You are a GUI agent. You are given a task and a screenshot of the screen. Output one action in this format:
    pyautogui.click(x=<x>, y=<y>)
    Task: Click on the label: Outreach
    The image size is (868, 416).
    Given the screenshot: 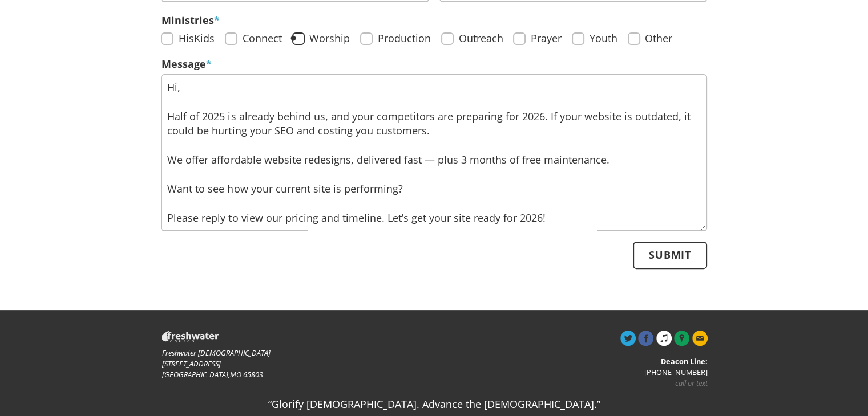 What is the action you would take?
    pyautogui.click(x=481, y=38)
    